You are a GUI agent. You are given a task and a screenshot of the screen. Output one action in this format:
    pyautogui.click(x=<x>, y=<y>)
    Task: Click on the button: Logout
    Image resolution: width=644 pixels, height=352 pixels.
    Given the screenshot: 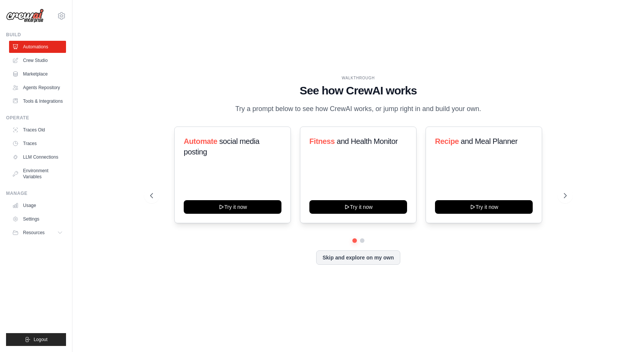 What is the action you would take?
    pyautogui.click(x=36, y=339)
    